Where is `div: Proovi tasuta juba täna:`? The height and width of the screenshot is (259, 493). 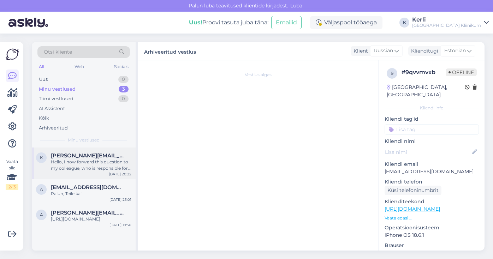
div: Proovi tasuta juba täna: is located at coordinates (228, 23).